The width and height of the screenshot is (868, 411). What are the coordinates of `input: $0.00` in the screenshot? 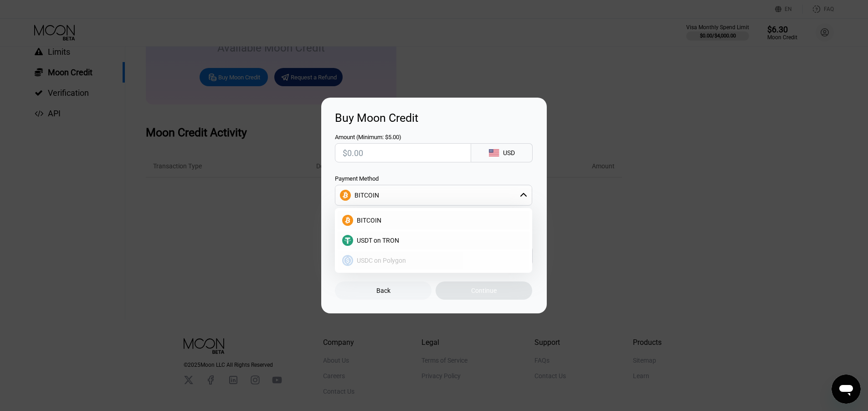 It's located at (403, 153).